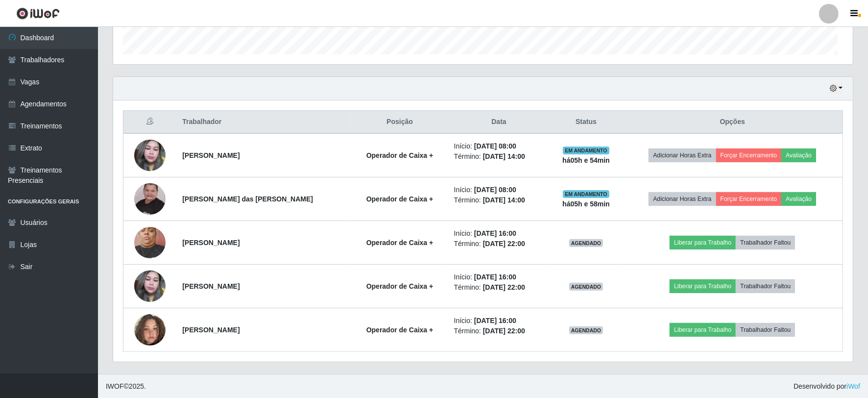  I want to click on img: CoreUI Logo, so click(38, 13).